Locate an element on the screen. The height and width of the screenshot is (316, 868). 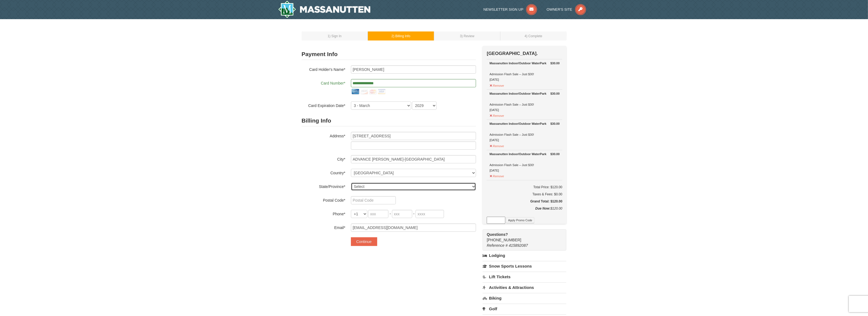
label: City* is located at coordinates (324, 158).